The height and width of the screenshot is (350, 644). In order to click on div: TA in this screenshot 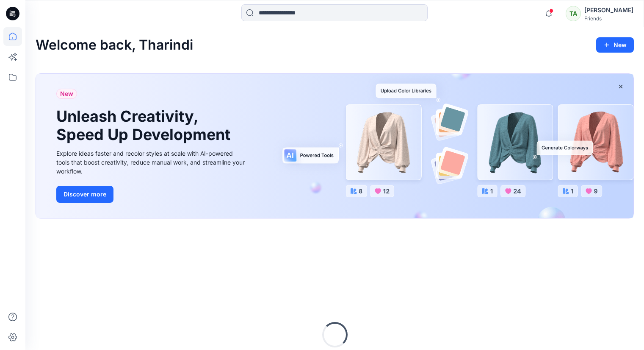, I will do `click(573, 13)`.